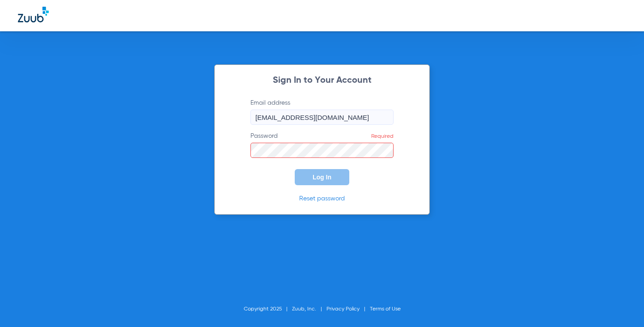 The width and height of the screenshot is (644, 327). I want to click on a: Privacy Policy, so click(343, 310).